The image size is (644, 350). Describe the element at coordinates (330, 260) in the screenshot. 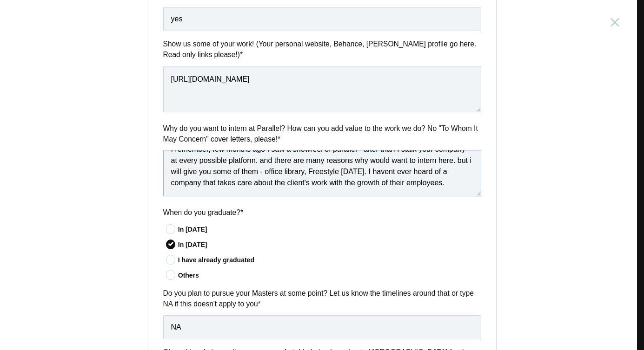

I see `div: I have already graduated` at that location.